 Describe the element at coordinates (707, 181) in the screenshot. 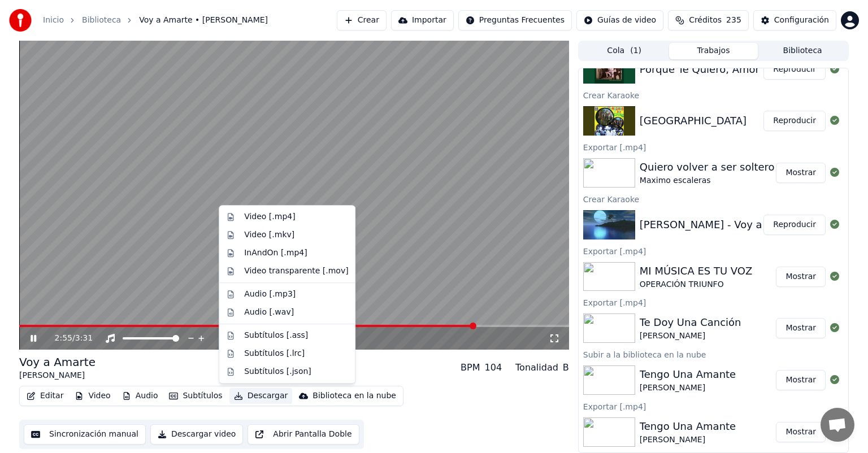

I see `div: Maximo escaleras` at that location.